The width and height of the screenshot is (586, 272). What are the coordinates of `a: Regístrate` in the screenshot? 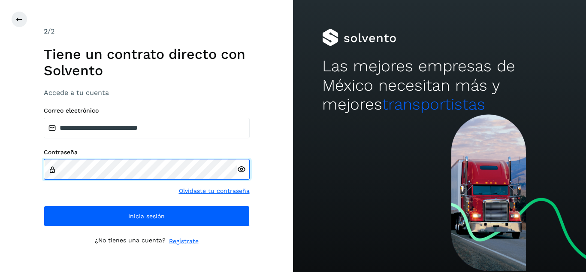 It's located at (184, 241).